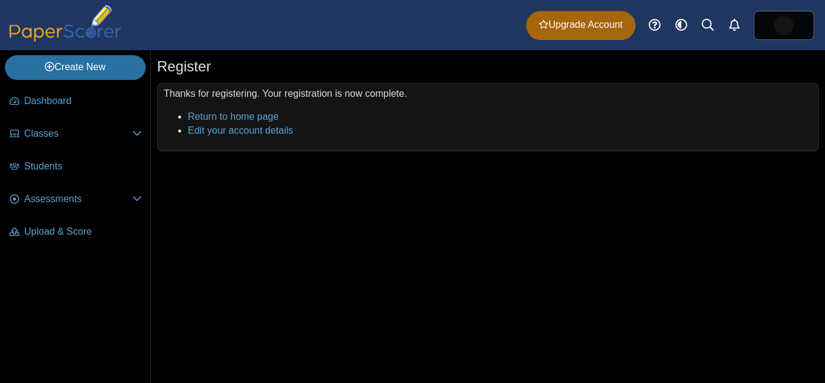  I want to click on span: Assessments, so click(78, 199).